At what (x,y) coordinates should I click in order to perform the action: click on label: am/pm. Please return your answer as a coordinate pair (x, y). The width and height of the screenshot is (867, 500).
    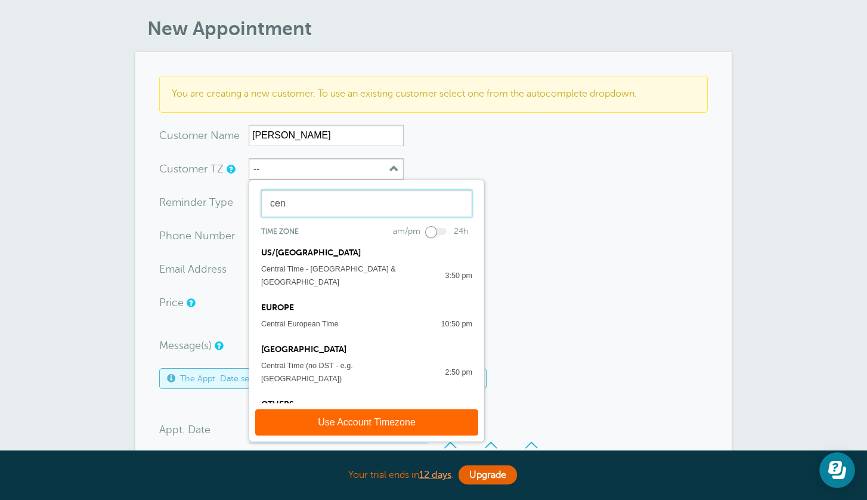
    Looking at the image, I should click on (407, 231).